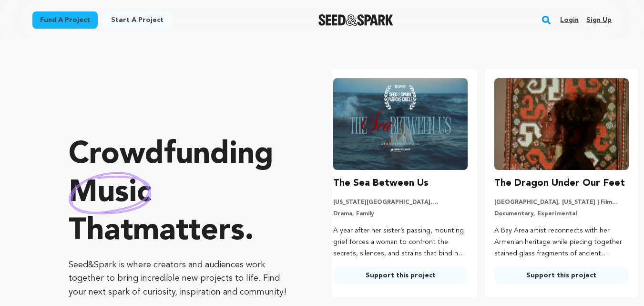  What do you see at coordinates (400, 242) in the screenshot?
I see `p: A year after her sister’s passing, mounting grief forces a woman to confront the secrets, silence...` at bounding box center [400, 242].